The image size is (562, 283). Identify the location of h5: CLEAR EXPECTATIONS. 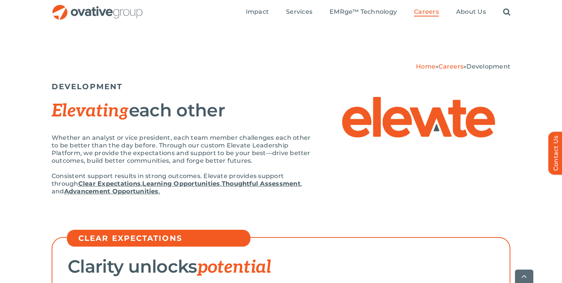
(162, 238).